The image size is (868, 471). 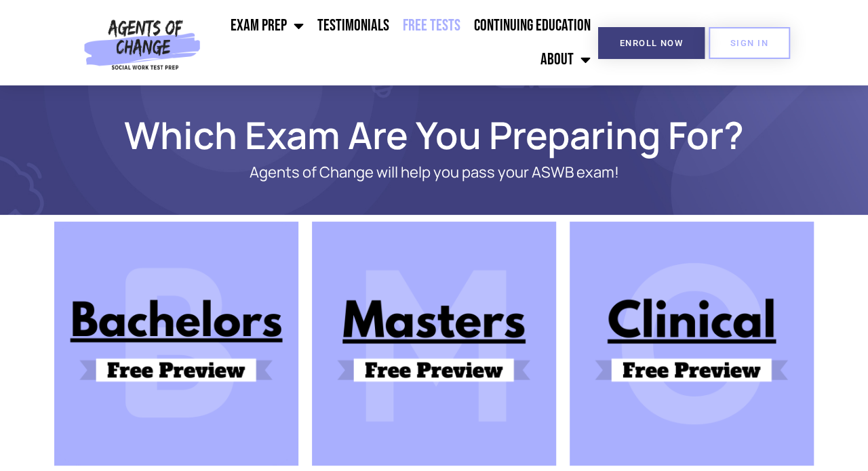 What do you see at coordinates (431, 26) in the screenshot?
I see `a: Free Tests` at bounding box center [431, 26].